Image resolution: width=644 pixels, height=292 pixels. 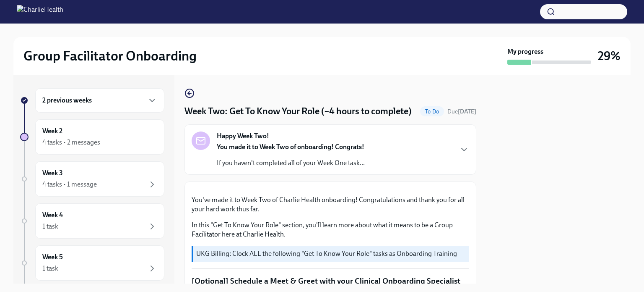 I want to click on a: Week 41 task, so click(x=92, y=221).